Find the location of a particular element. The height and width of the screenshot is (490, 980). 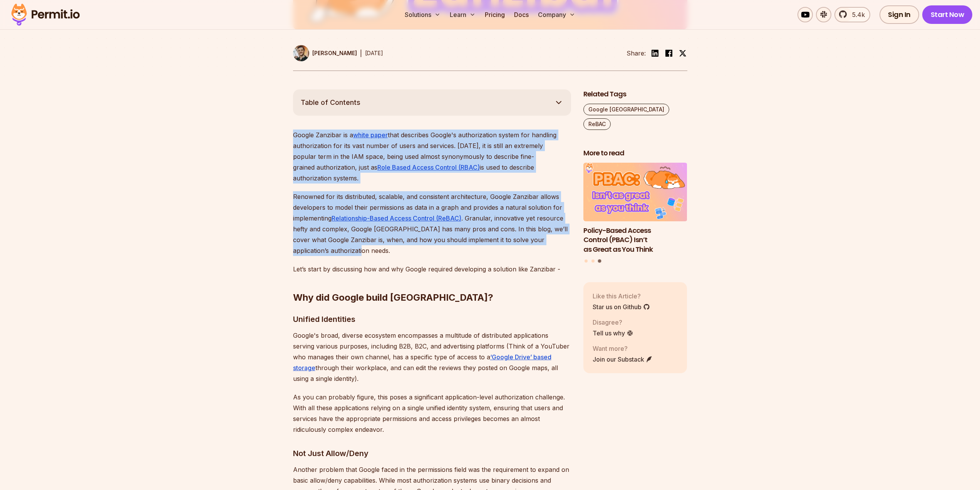

a: Policy-Based Access Control (PBAC) Isn’t as Great as You ThinkPolicy-Based Access Control (PBAC) ... is located at coordinates (635, 209).